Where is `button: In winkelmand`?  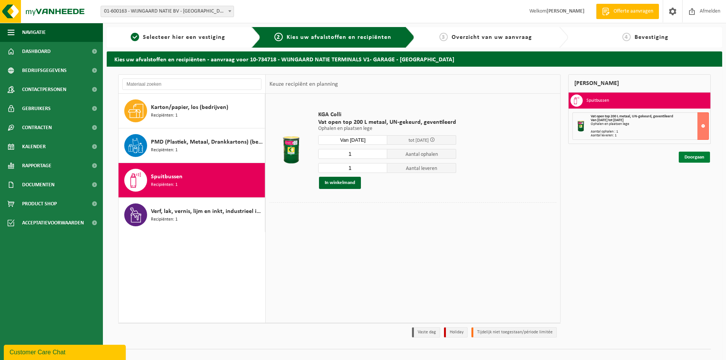 button: In winkelmand is located at coordinates (340, 183).